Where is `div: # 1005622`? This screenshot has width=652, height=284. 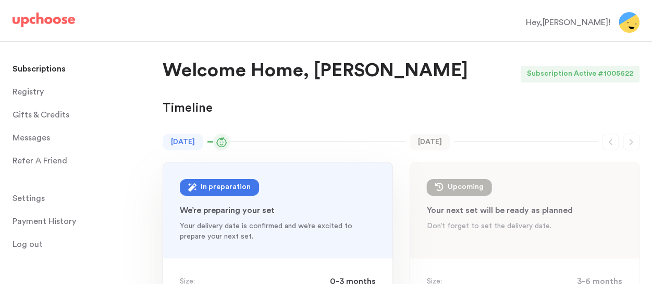
div: # 1005622 is located at coordinates (619, 74).